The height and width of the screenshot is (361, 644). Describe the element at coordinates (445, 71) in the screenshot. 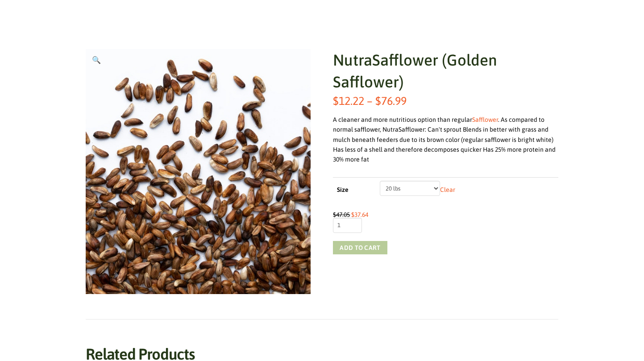

I see `h1: NutraSafflower (Golden Safflower)` at that location.